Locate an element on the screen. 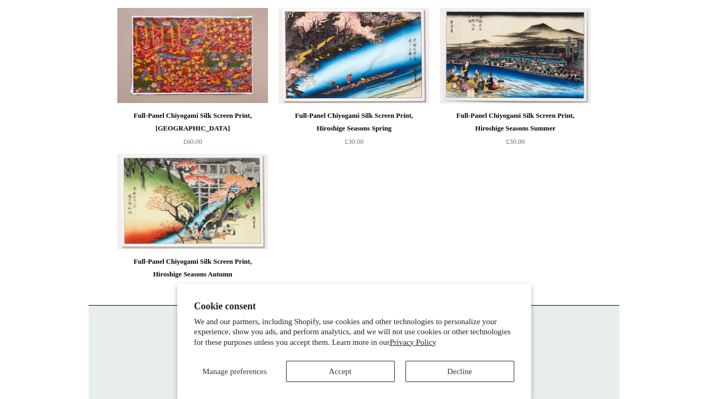 This screenshot has height=399, width=708. span: Manage preferences is located at coordinates (234, 371).